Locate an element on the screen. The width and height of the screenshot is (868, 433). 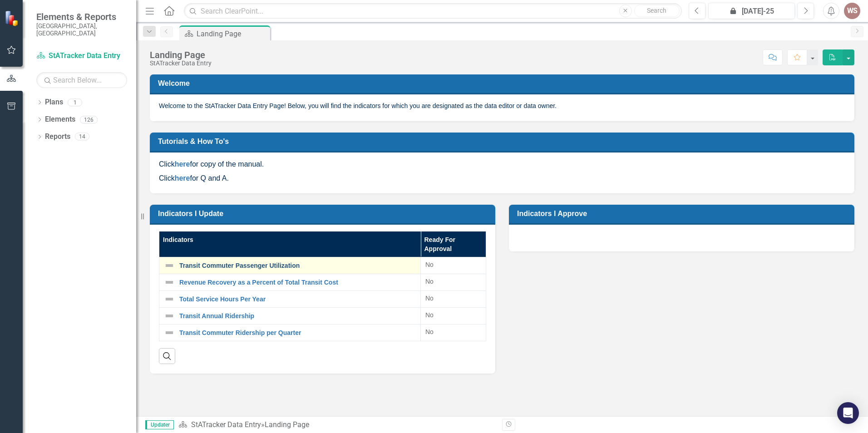
div: 1 is located at coordinates (75, 102).